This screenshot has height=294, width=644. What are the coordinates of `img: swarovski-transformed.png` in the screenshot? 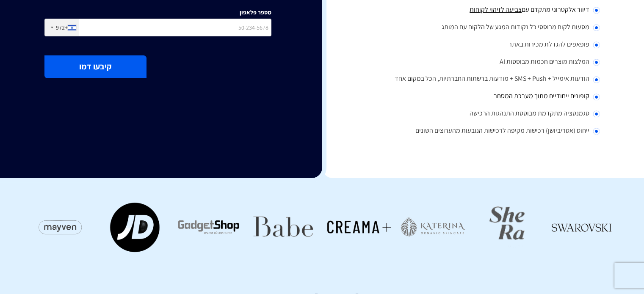 It's located at (582, 227).